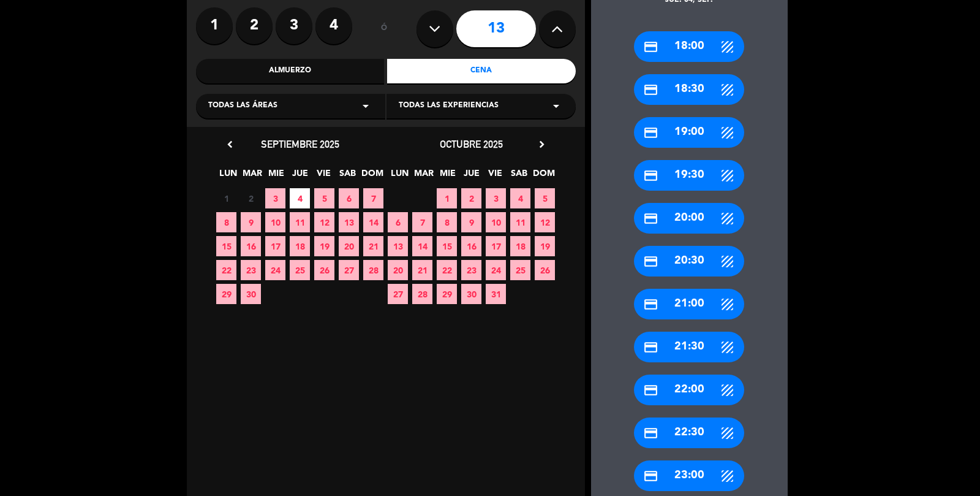 This screenshot has width=980, height=496. What do you see at coordinates (214, 26) in the screenshot?
I see `label: 1` at bounding box center [214, 26].